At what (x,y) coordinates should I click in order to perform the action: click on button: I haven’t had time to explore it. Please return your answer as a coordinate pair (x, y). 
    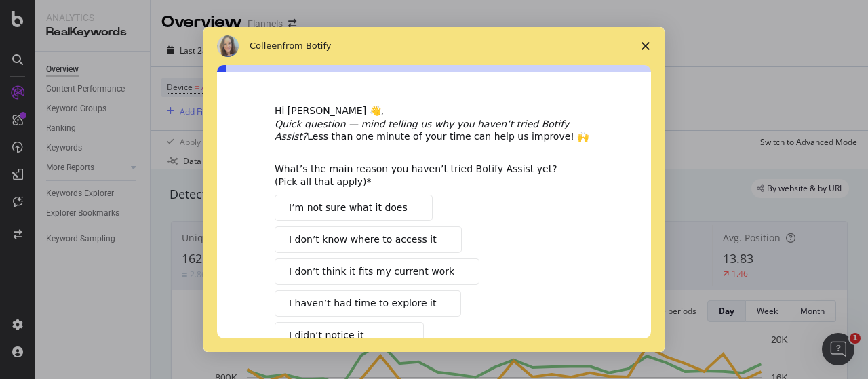
    Looking at the image, I should click on (367, 303).